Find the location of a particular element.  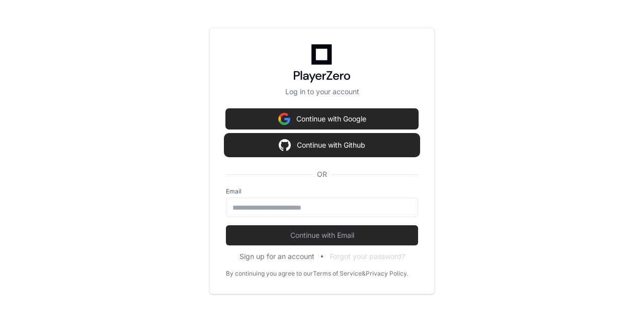

a: Privacy Policy. is located at coordinates (387, 273).